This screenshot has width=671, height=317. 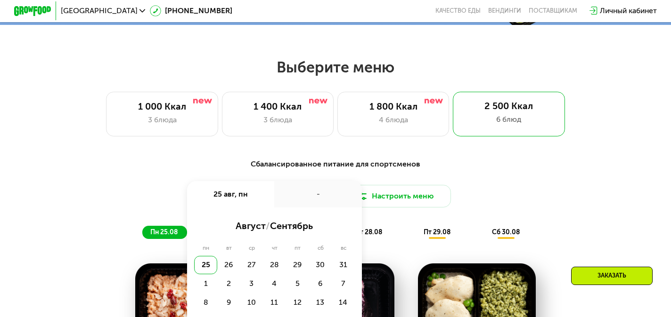 I want to click on div: 25, so click(x=205, y=266).